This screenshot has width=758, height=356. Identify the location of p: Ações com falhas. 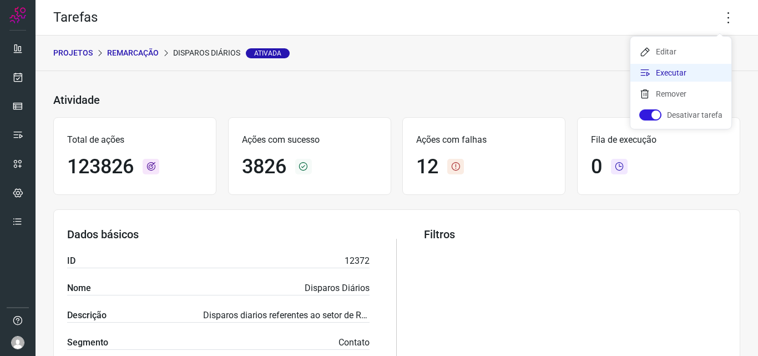
(484, 140).